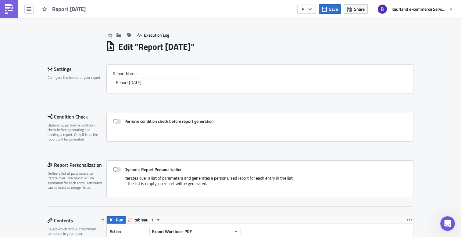 The height and width of the screenshot is (237, 461). I want to click on img: Avatar, so click(383, 9).